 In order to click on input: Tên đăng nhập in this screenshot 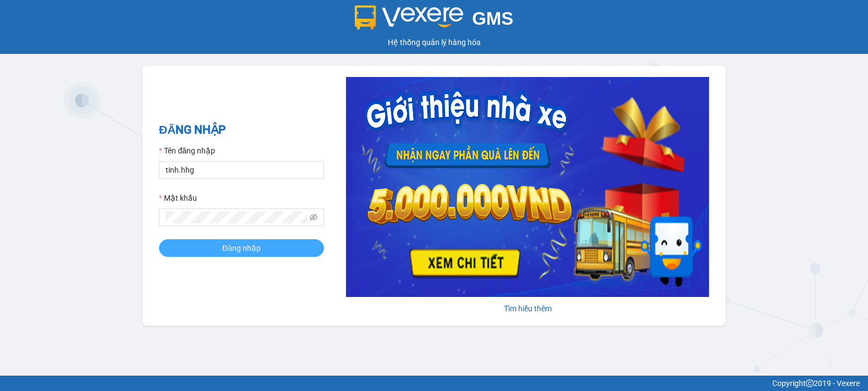, I will do `click(242, 170)`.